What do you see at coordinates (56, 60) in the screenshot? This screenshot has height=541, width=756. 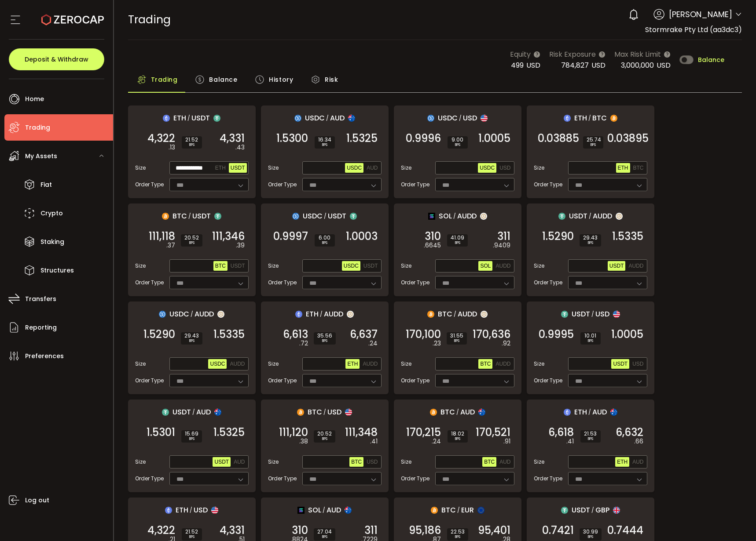 I see `span: Deposit & Withdraw` at bounding box center [56, 60].